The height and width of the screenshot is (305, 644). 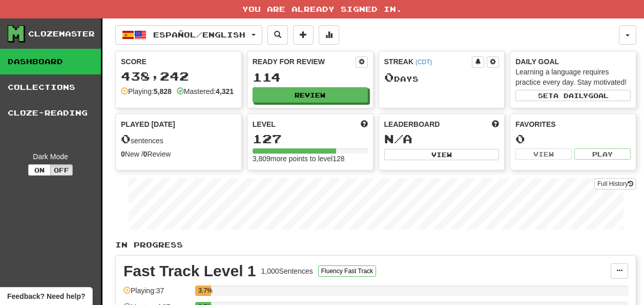 I want to click on span: a daily, so click(x=571, y=96).